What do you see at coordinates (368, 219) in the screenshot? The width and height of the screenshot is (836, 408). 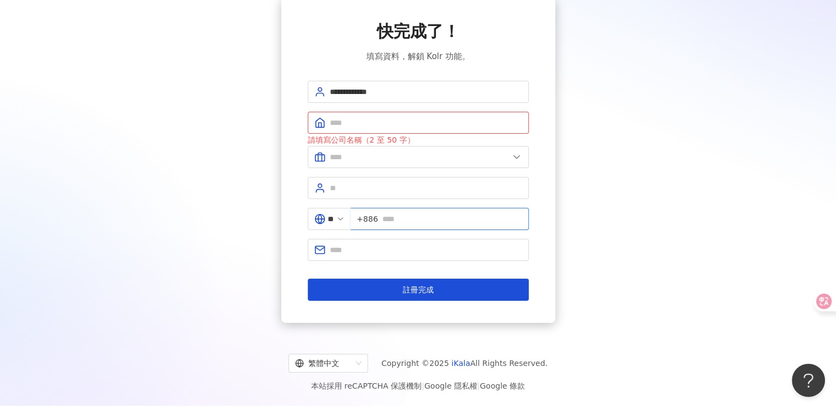 I see `span: +886` at bounding box center [368, 219].